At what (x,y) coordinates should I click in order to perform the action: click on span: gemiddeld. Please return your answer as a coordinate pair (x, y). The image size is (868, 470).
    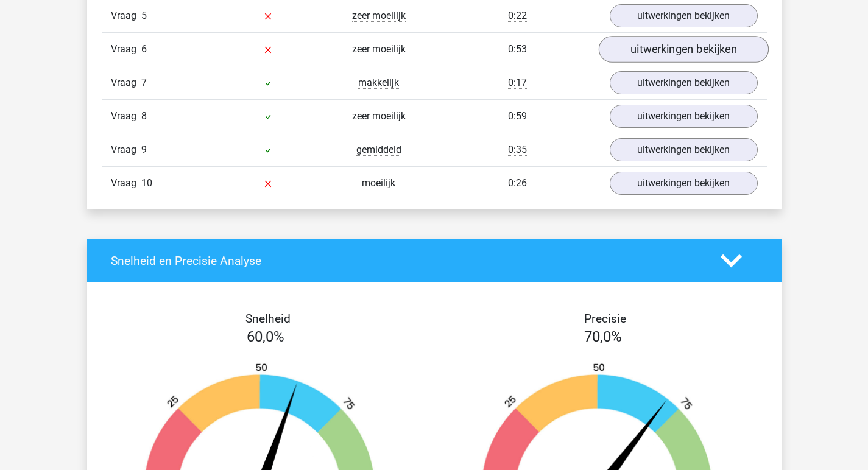
    Looking at the image, I should click on (379, 150).